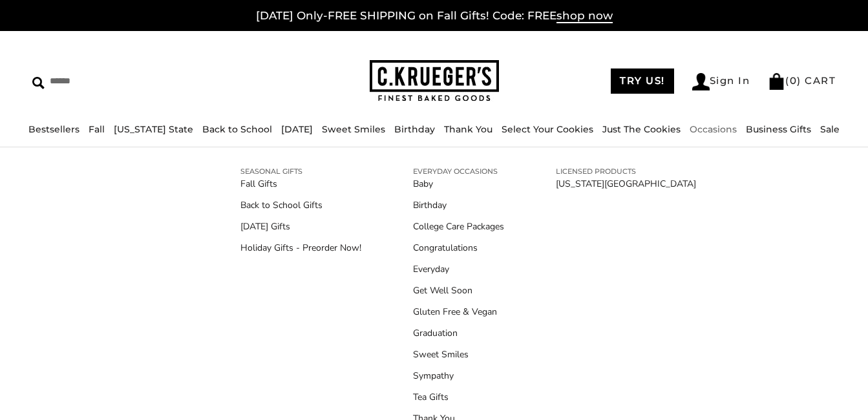 The image size is (868, 420). Describe the element at coordinates (458, 290) in the screenshot. I see `a: Get Well Soon` at that location.